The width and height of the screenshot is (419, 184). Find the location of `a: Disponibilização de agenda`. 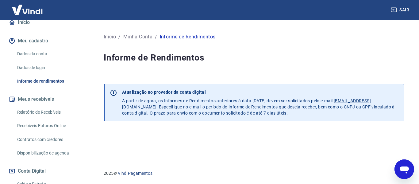

a: Disponibilização de agenda is located at coordinates (49, 153).